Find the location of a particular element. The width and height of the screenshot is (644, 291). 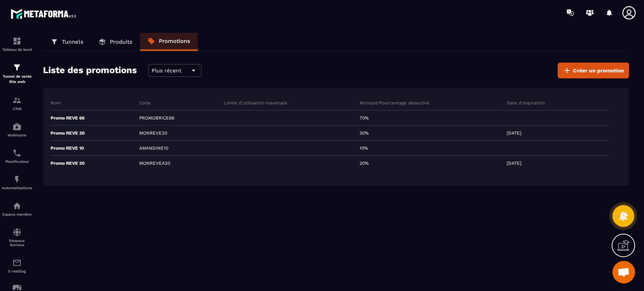

a: Tunnels is located at coordinates (67, 42).